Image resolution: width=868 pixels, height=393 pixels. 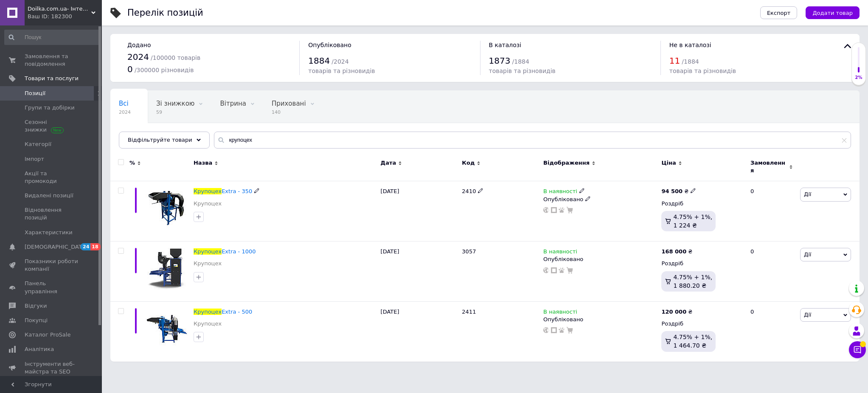 I want to click on span: Вітрина, so click(x=233, y=104).